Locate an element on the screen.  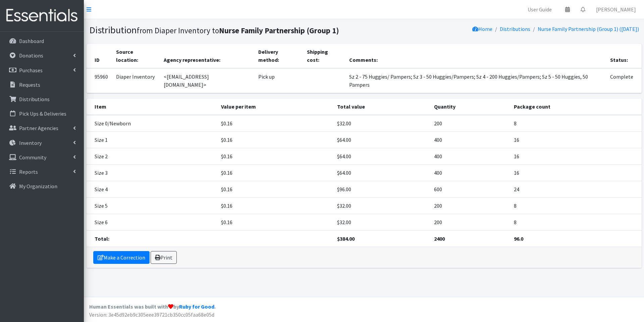
th: ID is located at coordinates (100, 56).